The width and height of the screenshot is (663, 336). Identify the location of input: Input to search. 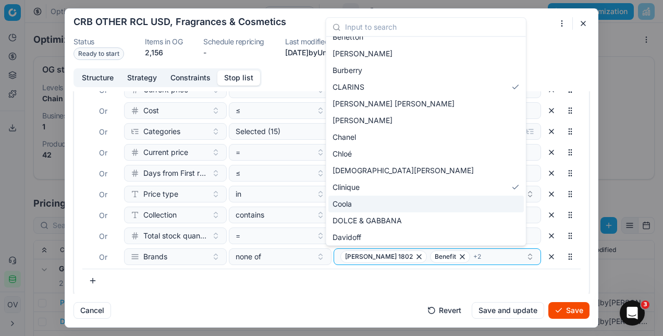
(432, 27).